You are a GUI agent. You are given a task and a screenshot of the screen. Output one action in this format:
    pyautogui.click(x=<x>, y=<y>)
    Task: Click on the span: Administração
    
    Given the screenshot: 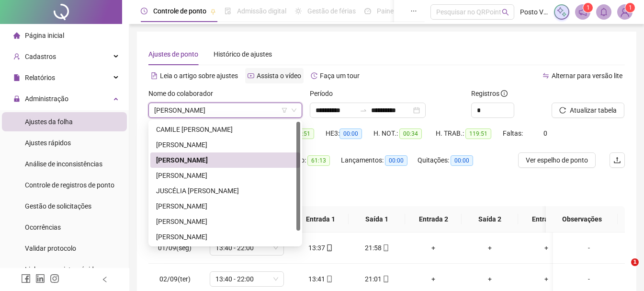 What is the action you would take?
    pyautogui.click(x=46, y=99)
    